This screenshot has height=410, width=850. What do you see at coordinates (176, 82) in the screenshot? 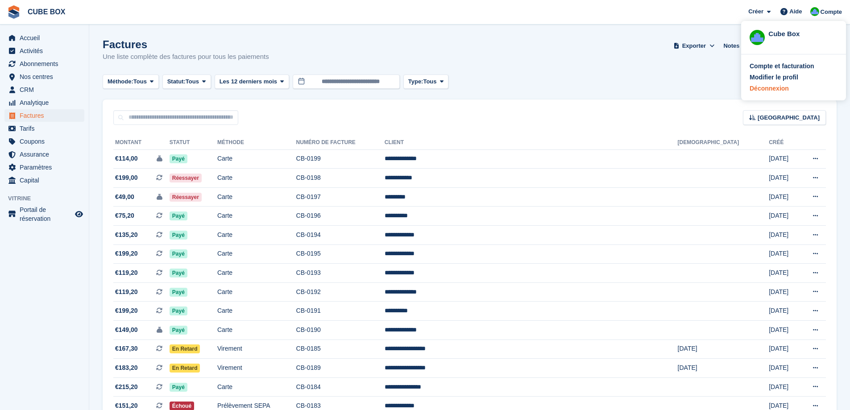
I see `span: Statut:` at bounding box center [176, 82].